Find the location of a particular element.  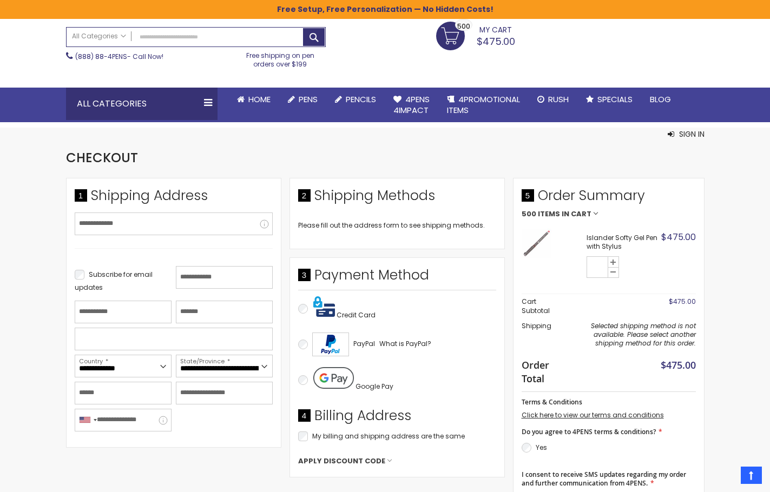

a: Home is located at coordinates (254, 100).